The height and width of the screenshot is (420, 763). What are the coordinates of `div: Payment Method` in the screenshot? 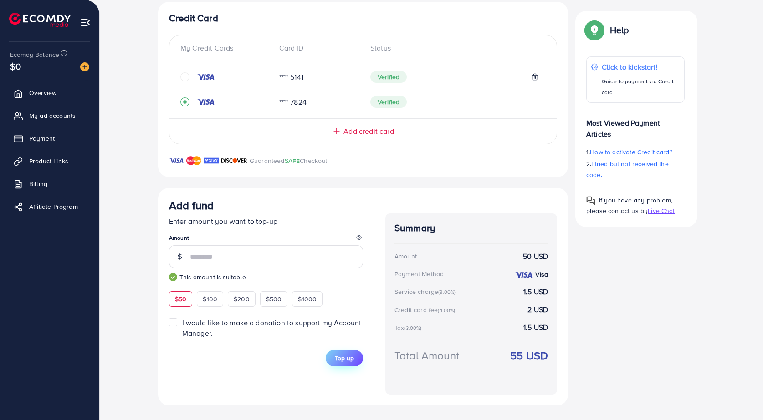 It's located at (419, 274).